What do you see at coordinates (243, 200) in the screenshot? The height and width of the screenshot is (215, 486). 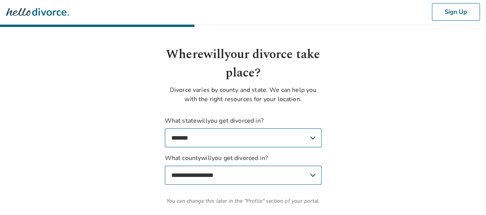 I see `span: You can change this later in the "Profile" section of your portal.` at bounding box center [243, 200].